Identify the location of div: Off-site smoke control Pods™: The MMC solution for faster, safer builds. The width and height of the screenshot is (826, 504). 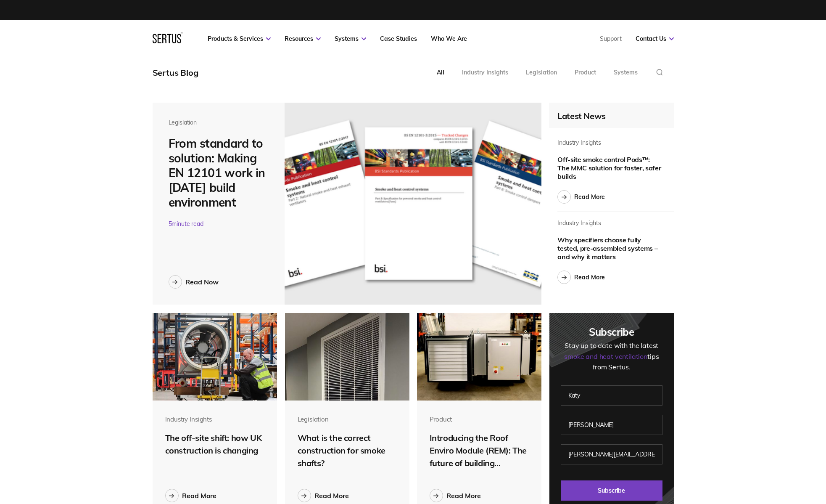
(610, 168).